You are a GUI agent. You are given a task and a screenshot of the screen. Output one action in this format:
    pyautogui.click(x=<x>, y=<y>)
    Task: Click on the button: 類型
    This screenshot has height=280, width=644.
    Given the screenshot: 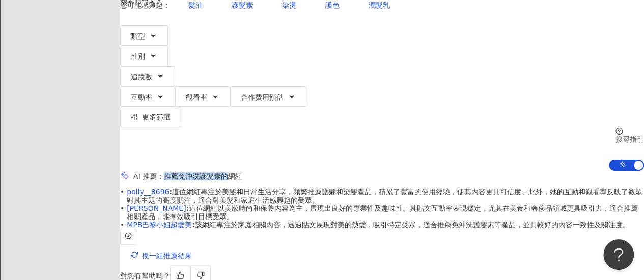 What is the action you would take?
    pyautogui.click(x=144, y=36)
    